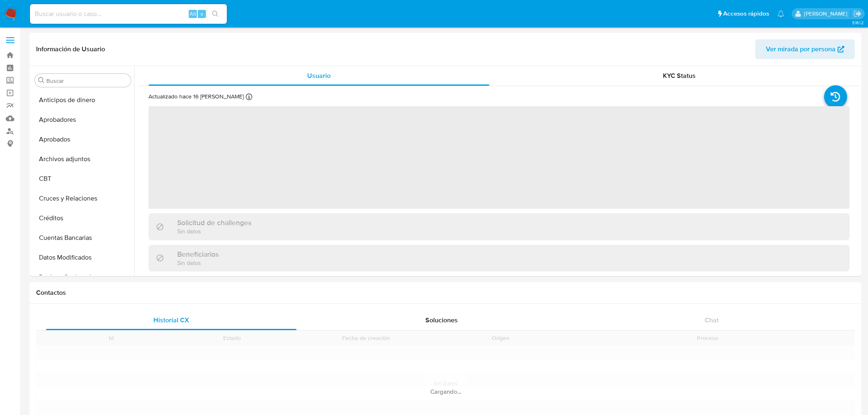 The image size is (868, 415). What do you see at coordinates (83, 258) in the screenshot?
I see `button: Datos Modificados` at bounding box center [83, 258].